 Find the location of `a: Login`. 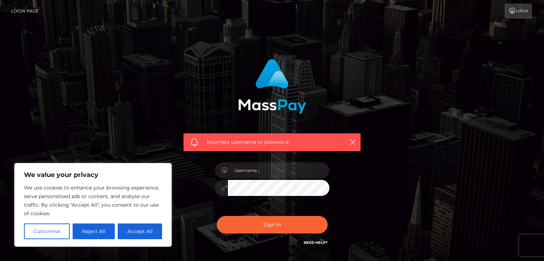

a: Login is located at coordinates (518, 11).